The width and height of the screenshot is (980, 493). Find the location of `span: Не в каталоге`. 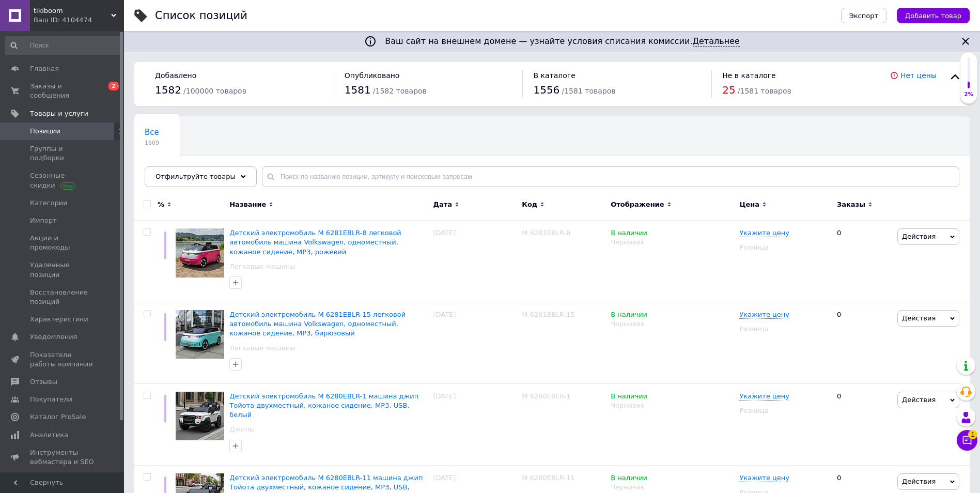

span: Не в каталоге is located at coordinates (749, 75).